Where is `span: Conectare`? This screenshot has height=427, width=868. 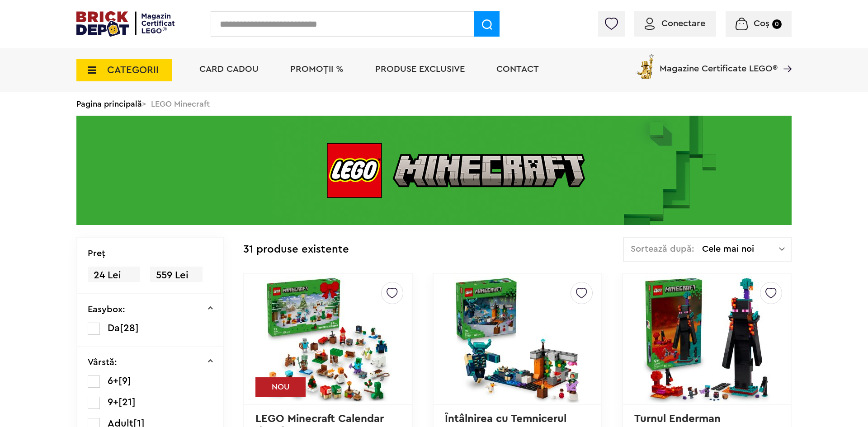 span: Conectare is located at coordinates (683, 24).